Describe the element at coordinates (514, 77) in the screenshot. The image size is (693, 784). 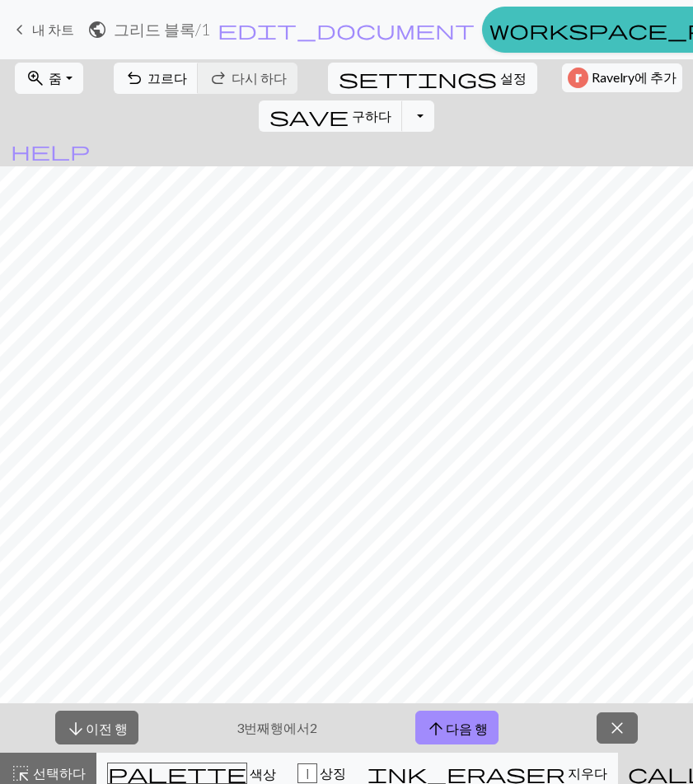
I see `font: 설정` at that location.